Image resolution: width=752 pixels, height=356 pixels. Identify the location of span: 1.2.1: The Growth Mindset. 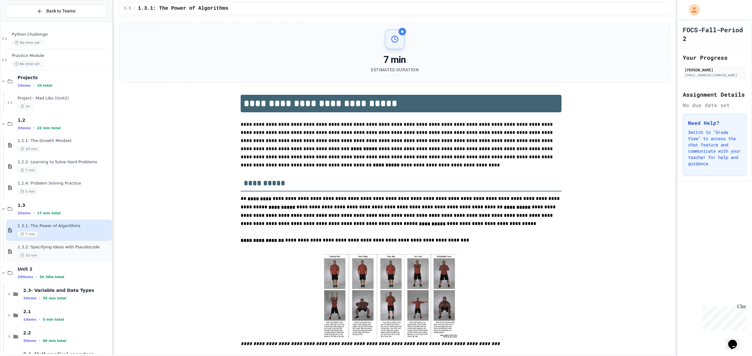
(64, 141).